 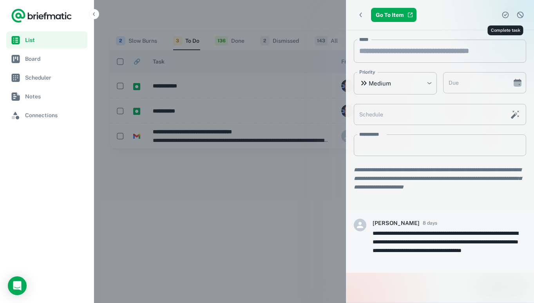 What do you see at coordinates (367, 72) in the screenshot?
I see `label: Priority` at bounding box center [367, 72].